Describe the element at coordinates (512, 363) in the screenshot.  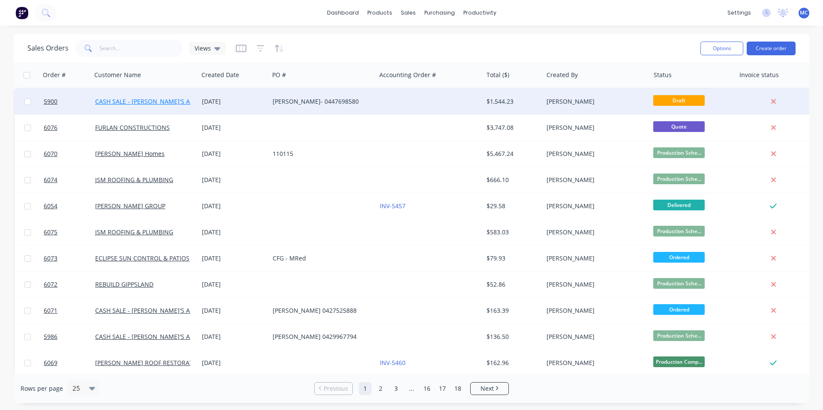
I see `div: $162.96` at that location.